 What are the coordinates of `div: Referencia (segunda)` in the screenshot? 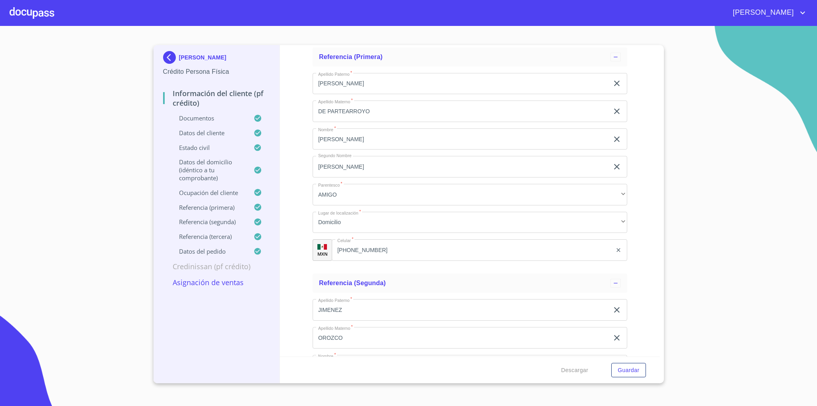 It's located at (470, 283).